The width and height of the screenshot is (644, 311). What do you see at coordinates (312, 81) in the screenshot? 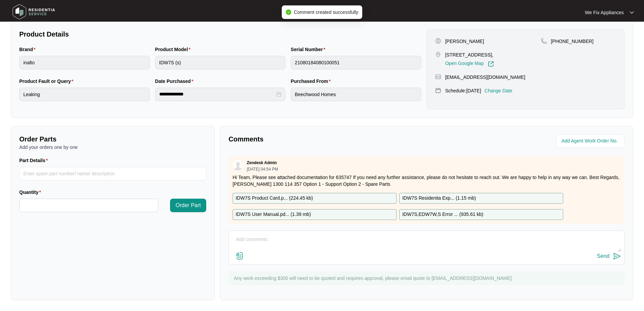
I see `label: Purchased From` at bounding box center [312, 81].